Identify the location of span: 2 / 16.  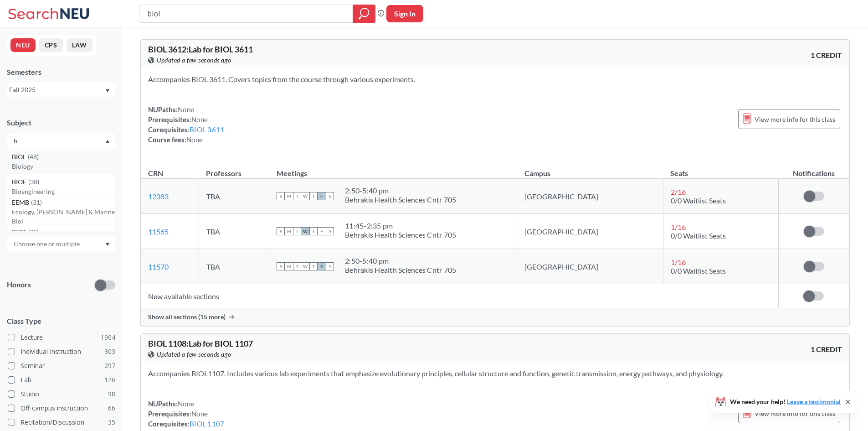
(678, 192).